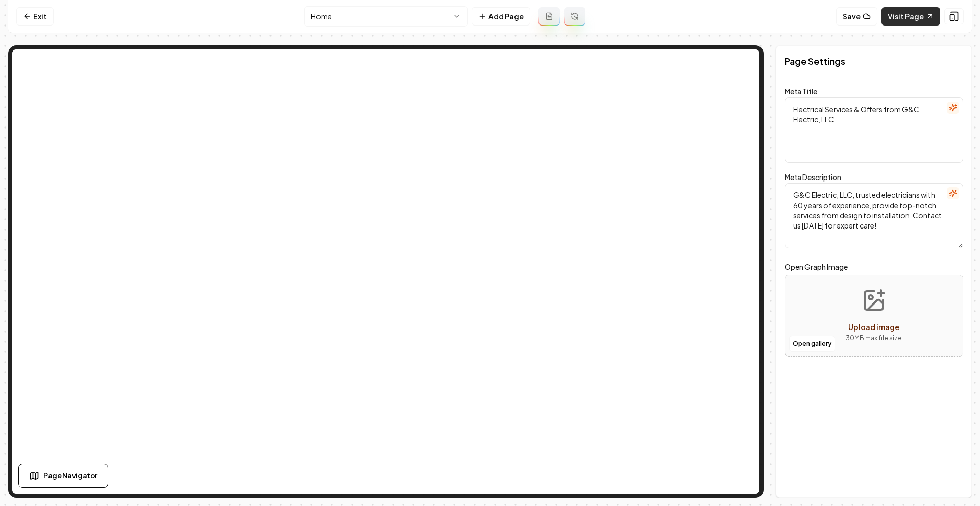 This screenshot has width=980, height=506. What do you see at coordinates (874, 338) in the screenshot?
I see `p: 30 MB max file size` at bounding box center [874, 338].